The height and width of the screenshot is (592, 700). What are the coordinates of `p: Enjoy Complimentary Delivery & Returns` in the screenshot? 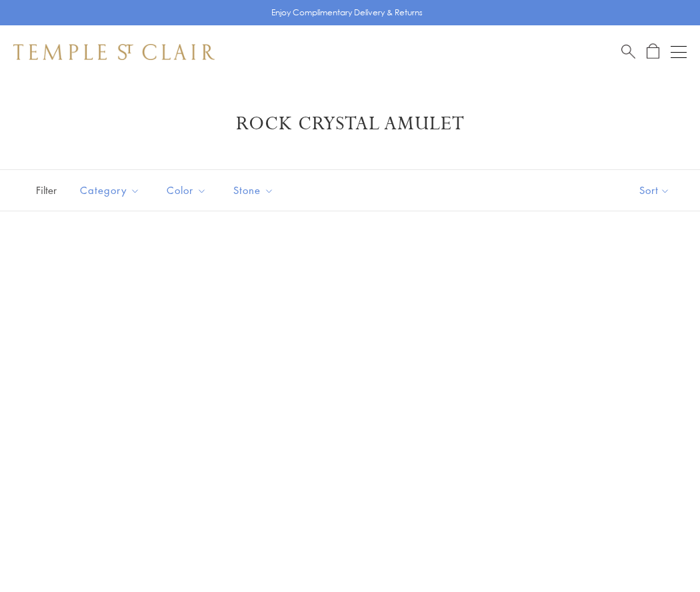 It's located at (347, 12).